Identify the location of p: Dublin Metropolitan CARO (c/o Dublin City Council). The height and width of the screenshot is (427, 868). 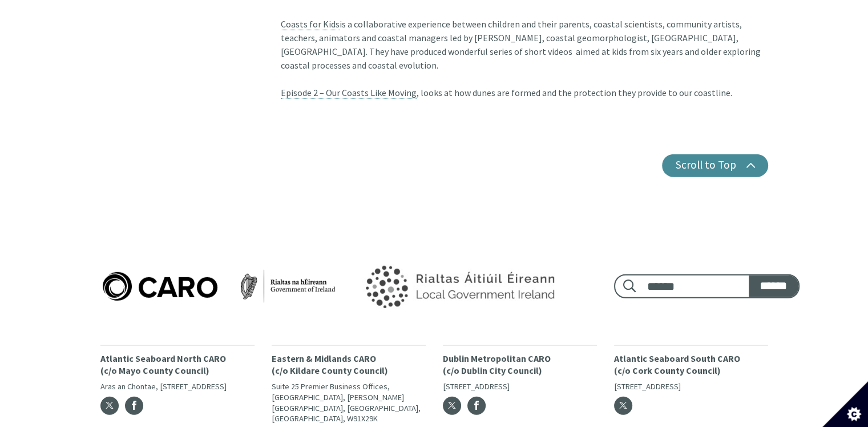
(520, 365).